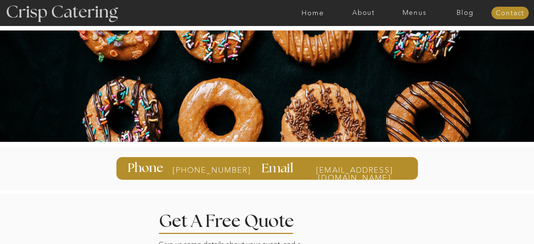 This screenshot has height=244, width=534. I want to click on h2: Get A Free Quote, so click(238, 219).